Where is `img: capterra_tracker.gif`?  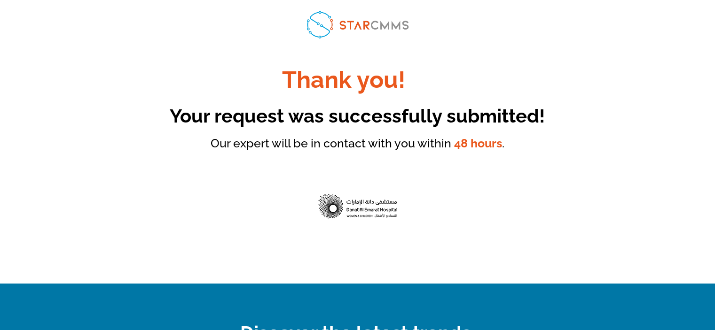
img: capterra_tracker.gif is located at coordinates (545, 122).